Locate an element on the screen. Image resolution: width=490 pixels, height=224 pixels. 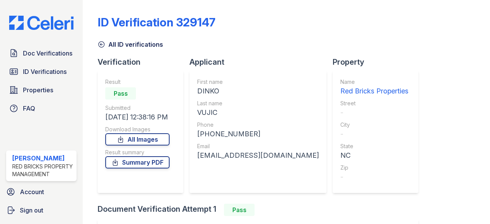
div: Red Bricks Property Management is located at coordinates (43, 170).